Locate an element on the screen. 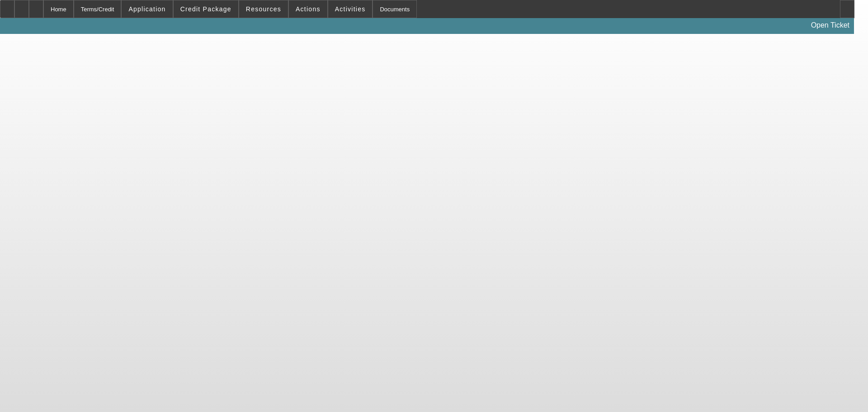 Image resolution: width=868 pixels, height=412 pixels. button: Application is located at coordinates (147, 9).